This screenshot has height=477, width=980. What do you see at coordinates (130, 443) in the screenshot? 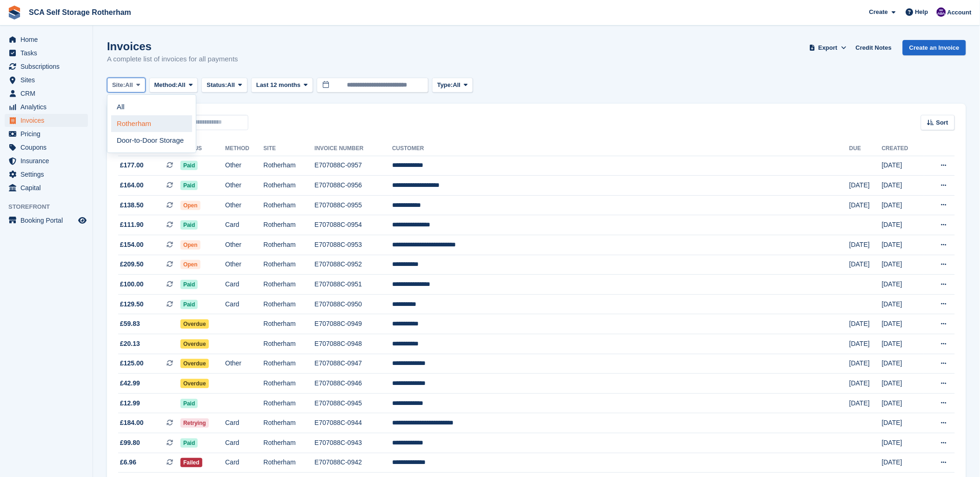
I see `span: £99.80` at bounding box center [130, 443].